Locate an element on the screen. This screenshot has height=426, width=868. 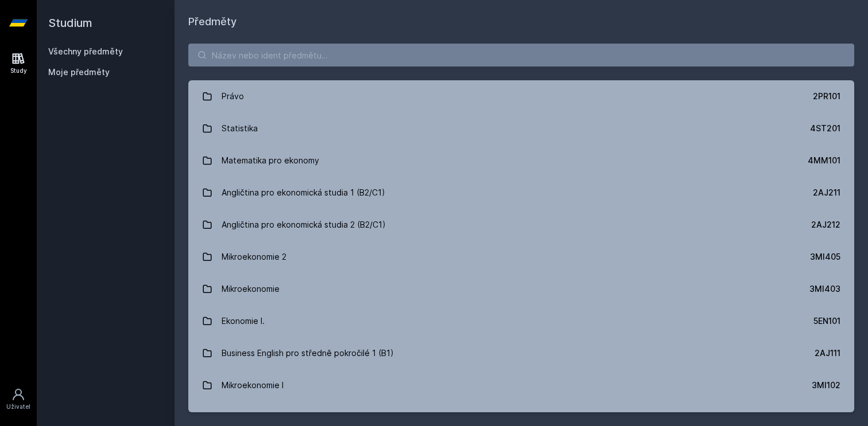
div: Ekonomie I. is located at coordinates (243, 322).